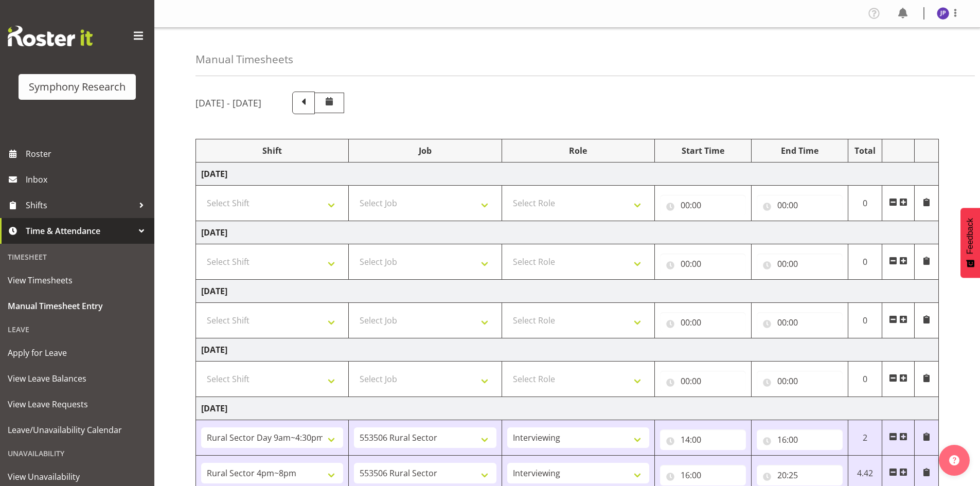  I want to click on div: Role, so click(578, 151).